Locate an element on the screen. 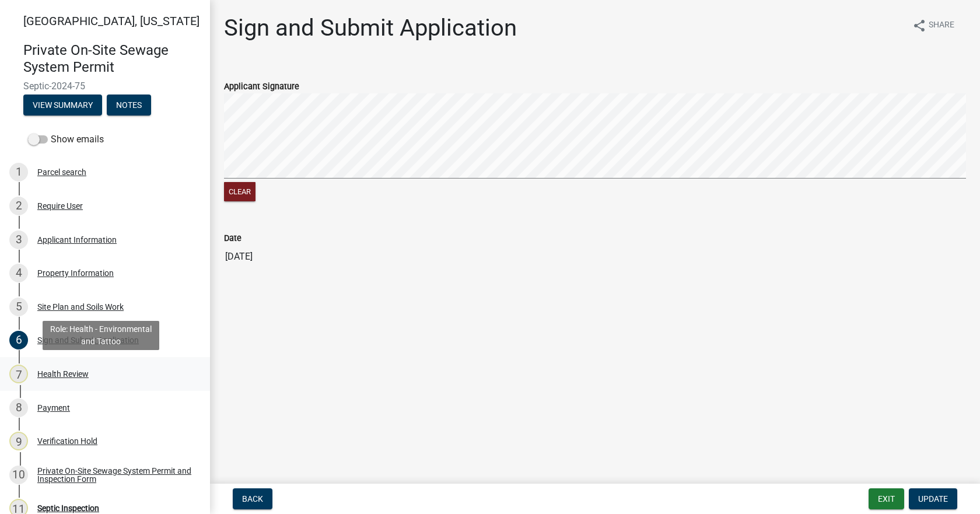  button: Notes is located at coordinates (129, 105).